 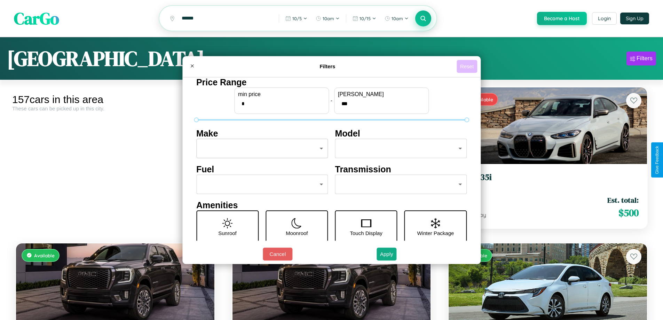 I want to click on div: 157 cars in this area, so click(x=115, y=100).